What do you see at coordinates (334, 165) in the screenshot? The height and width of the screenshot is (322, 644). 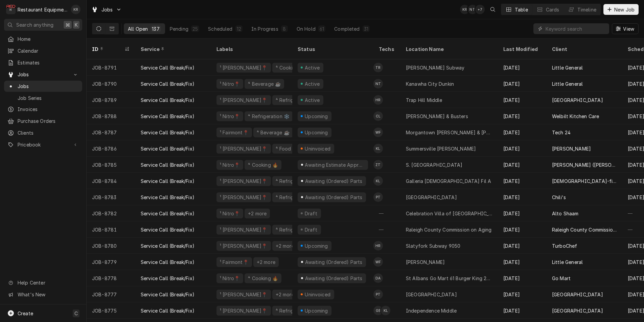 I see `div: Awaiting Estimate Approval` at bounding box center [334, 165].